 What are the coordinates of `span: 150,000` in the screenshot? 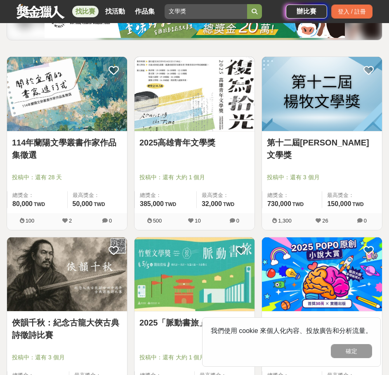 It's located at (339, 204).